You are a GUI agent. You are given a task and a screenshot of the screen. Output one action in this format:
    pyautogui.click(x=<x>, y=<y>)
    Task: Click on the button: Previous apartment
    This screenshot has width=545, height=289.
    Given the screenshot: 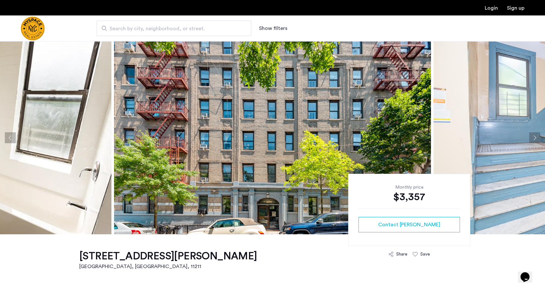 What is the action you would take?
    pyautogui.click(x=10, y=138)
    